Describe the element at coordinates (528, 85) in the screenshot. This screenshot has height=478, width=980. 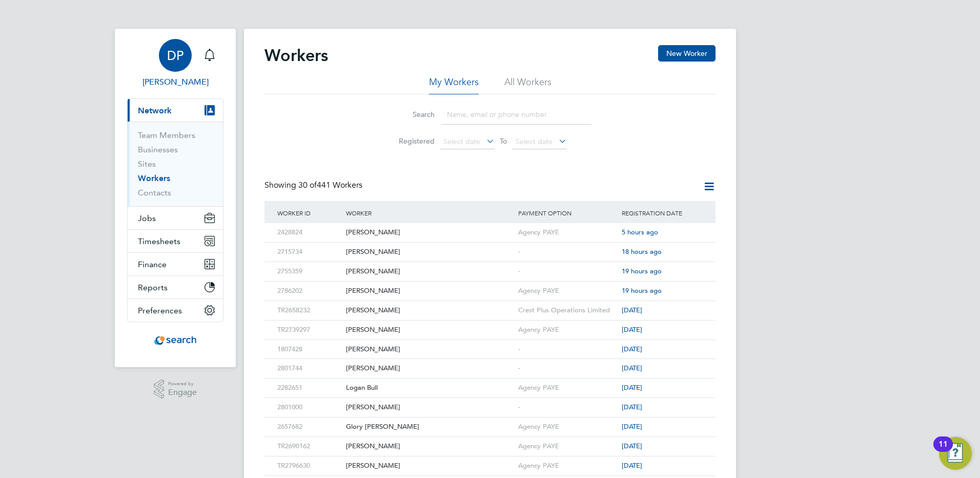
I see `li: All Workers` at that location.